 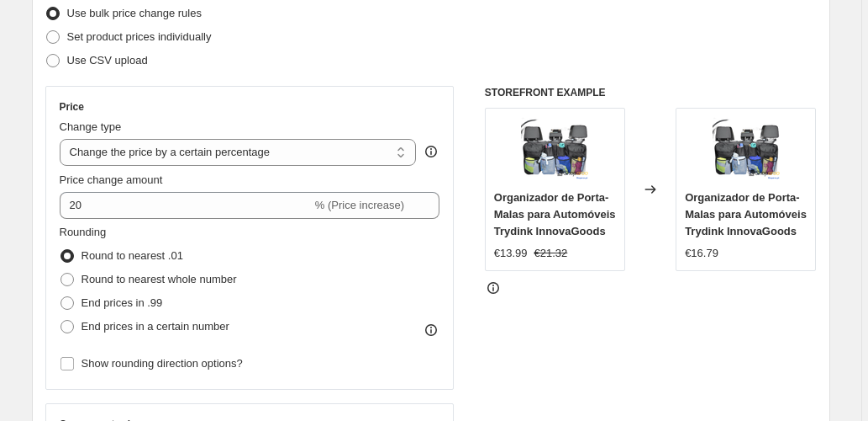 I want to click on span: End prices in a certain number, so click(x=155, y=325).